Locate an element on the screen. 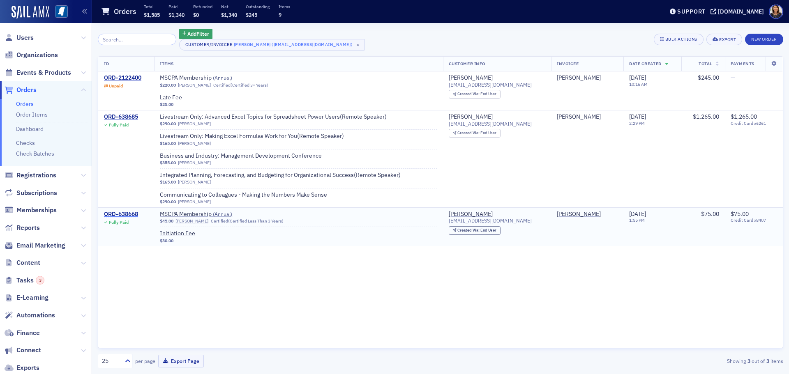 The height and width of the screenshot is (374, 789). span: Livestream Only: Advanced Excel Topics for Spreadsheet Power Users(Remote Speaker) is located at coordinates (273, 117).